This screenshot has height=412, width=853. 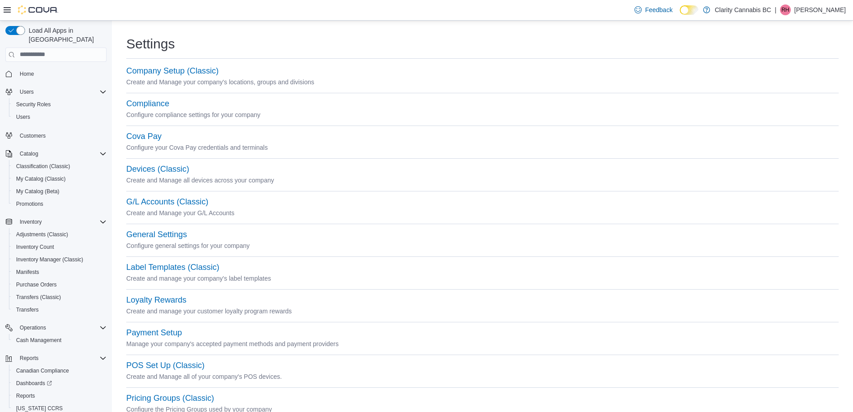 I want to click on p: Create and manage your company's label templates, so click(x=482, y=278).